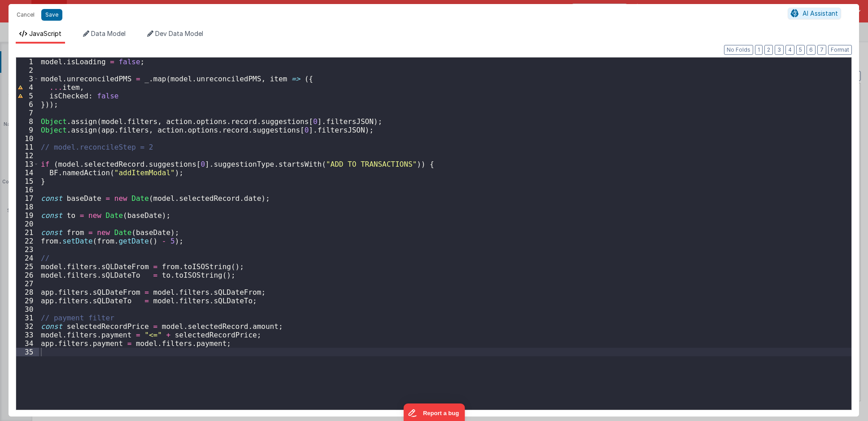 The image size is (868, 421). Describe the element at coordinates (28, 62) in the screenshot. I see `div: 1` at that location.